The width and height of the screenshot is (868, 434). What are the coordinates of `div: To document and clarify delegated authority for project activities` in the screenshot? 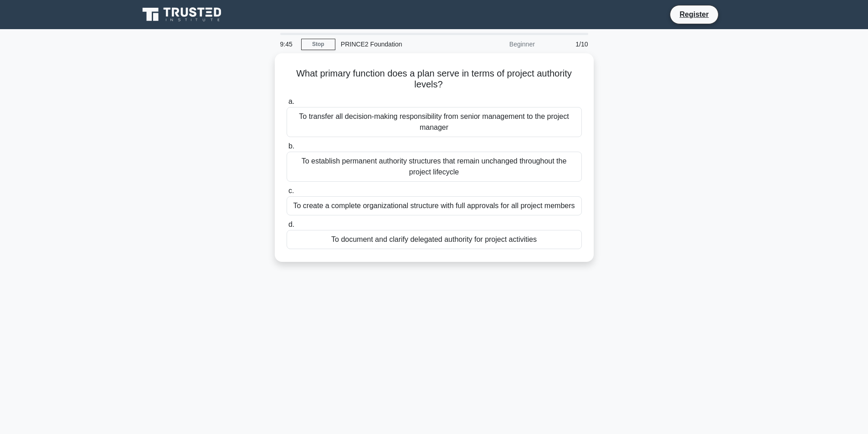 It's located at (434, 240).